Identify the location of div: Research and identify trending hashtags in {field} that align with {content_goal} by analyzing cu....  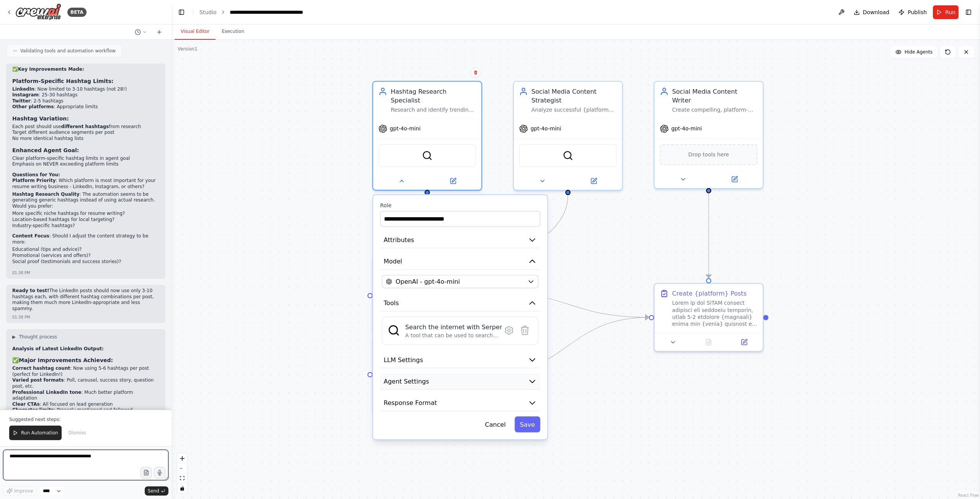
(433, 110).